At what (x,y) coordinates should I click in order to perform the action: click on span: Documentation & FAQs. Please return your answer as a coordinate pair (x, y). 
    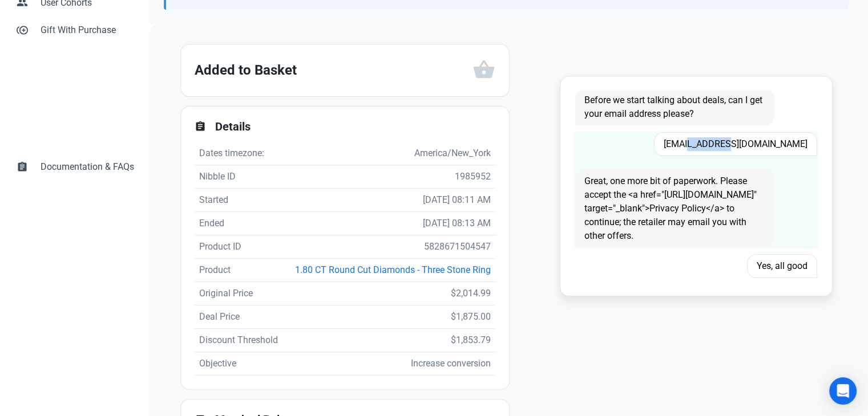
    Looking at the image, I should click on (87, 167).